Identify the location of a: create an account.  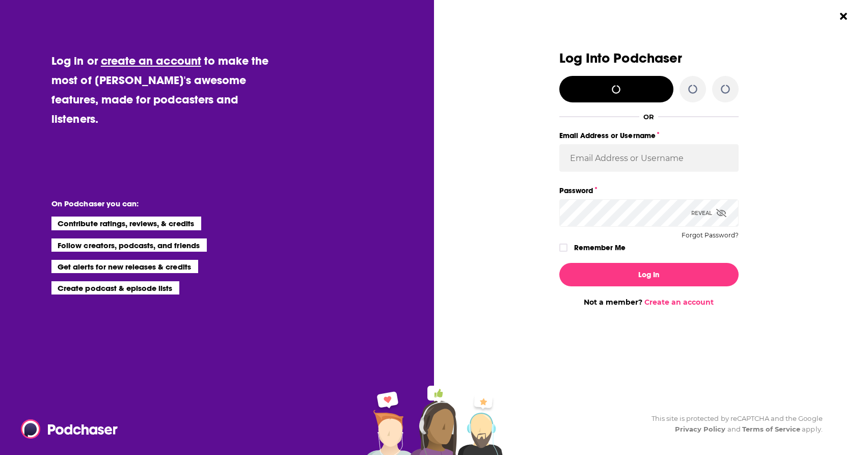
(151, 61).